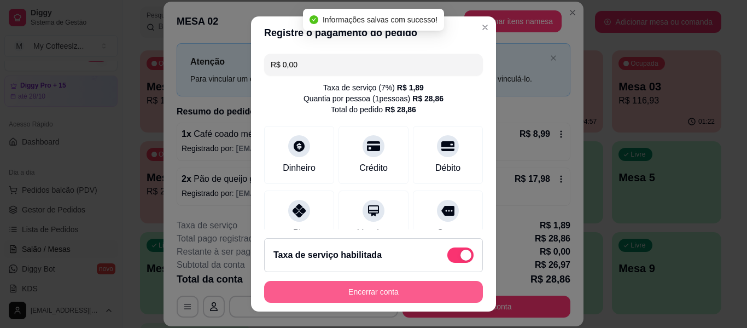 Image resolution: width=747 pixels, height=328 pixels. Describe the element at coordinates (373, 65) in the screenshot. I see `input: Ex.: hambúrguer de cordeiro` at that location.